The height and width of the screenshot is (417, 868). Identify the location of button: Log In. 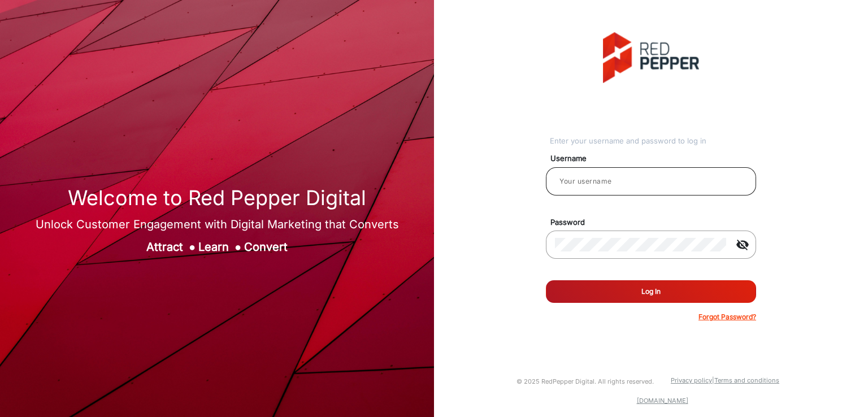
(652, 292).